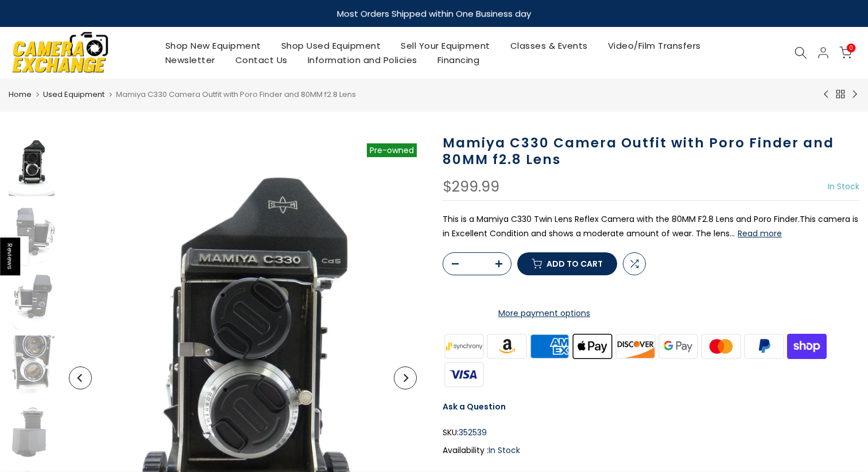  Describe the element at coordinates (464, 346) in the screenshot. I see `img: synchrony` at that location.